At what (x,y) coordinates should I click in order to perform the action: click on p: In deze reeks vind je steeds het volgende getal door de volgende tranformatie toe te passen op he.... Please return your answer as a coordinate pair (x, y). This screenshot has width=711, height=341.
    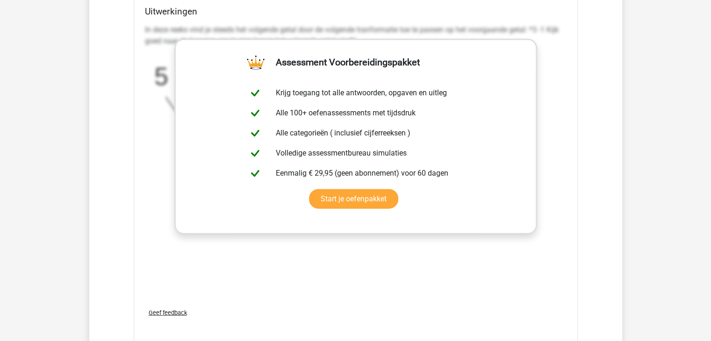
    Looking at the image, I should click on (356, 36).